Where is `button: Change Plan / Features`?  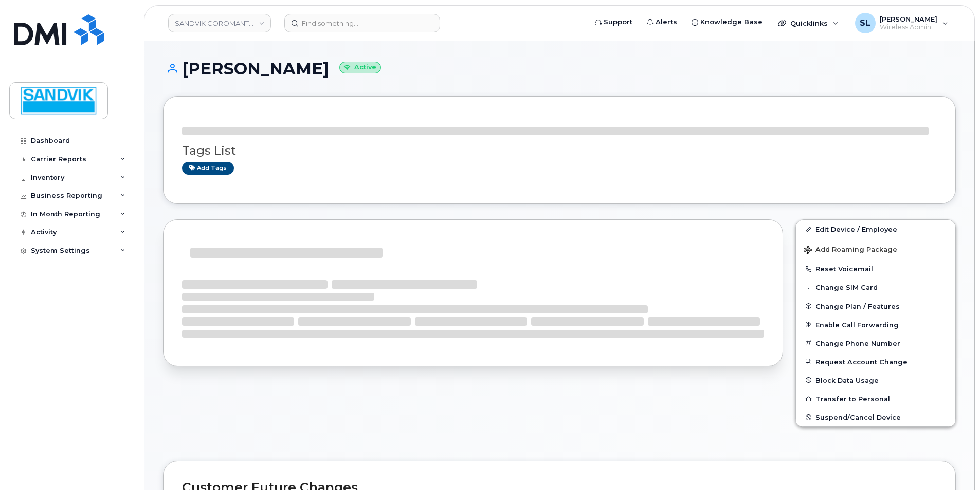
button: Change Plan / Features is located at coordinates (876, 306).